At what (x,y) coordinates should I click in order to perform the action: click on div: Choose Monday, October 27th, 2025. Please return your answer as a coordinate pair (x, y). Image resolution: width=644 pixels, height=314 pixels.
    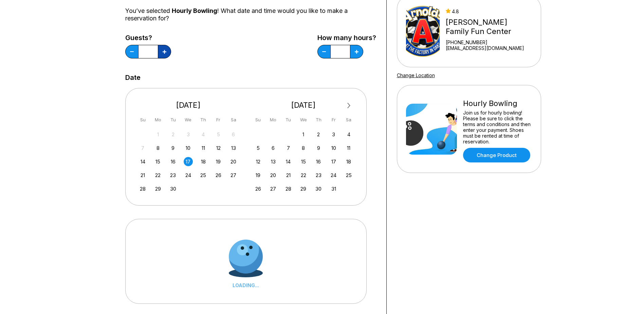
    Looking at the image, I should click on (273, 189).